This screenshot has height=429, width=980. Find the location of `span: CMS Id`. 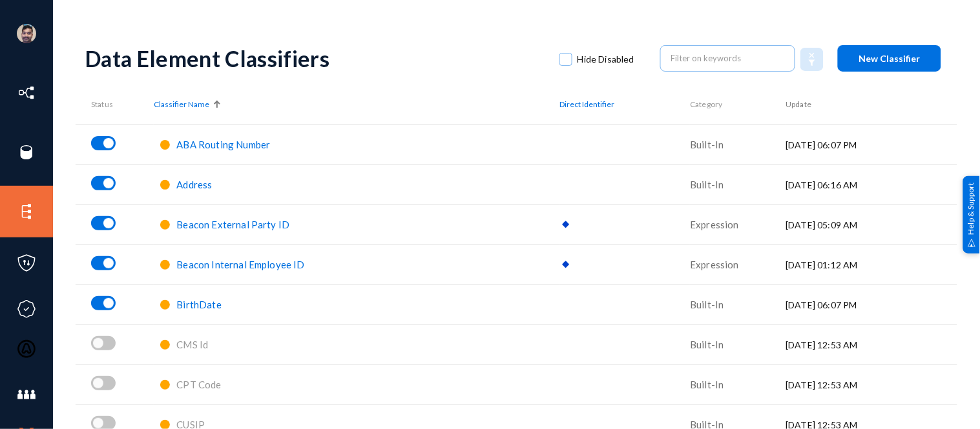

span: CMS Id is located at coordinates (192, 344).